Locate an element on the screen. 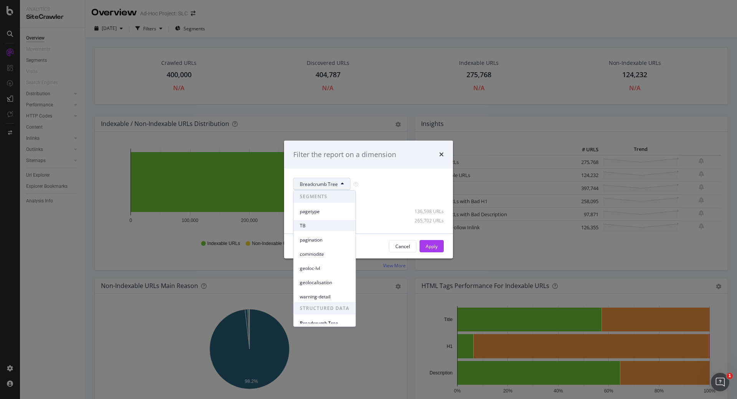 This screenshot has height=399, width=737. span: geolocalisation is located at coordinates (324, 282).